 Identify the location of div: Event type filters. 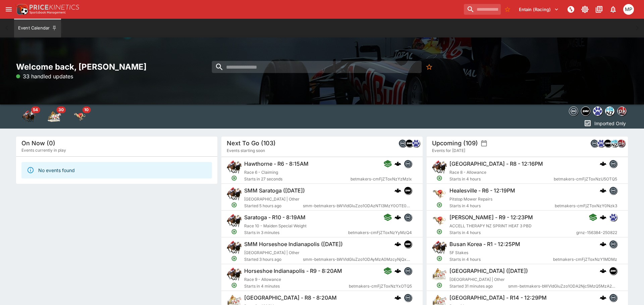
(598, 111).